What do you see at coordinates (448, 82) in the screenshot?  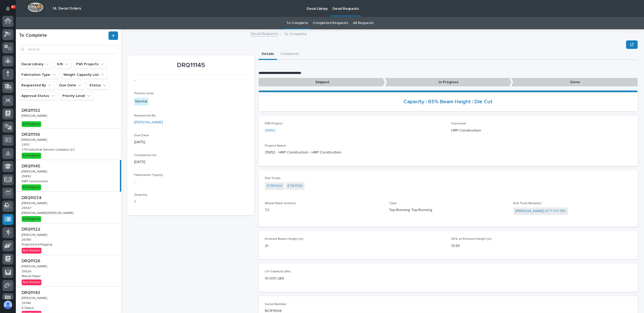 I see `p: In Progress` at bounding box center [448, 82].